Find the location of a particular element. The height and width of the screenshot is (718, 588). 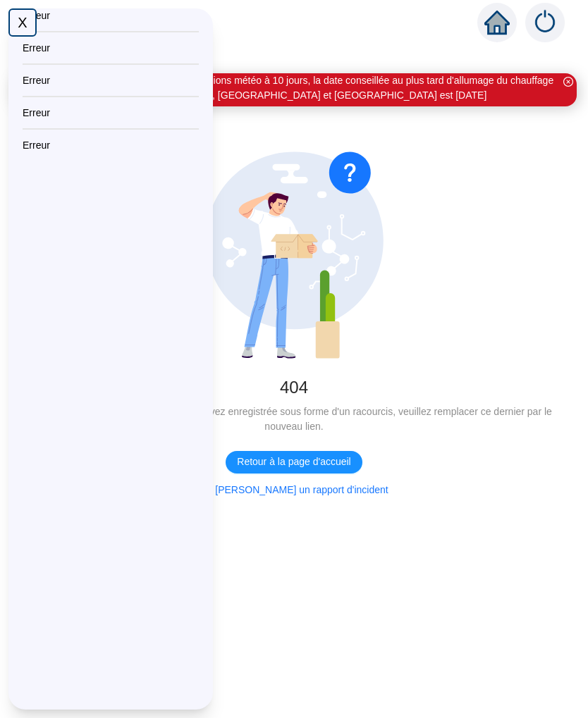

div: 404 is located at coordinates (294, 388).